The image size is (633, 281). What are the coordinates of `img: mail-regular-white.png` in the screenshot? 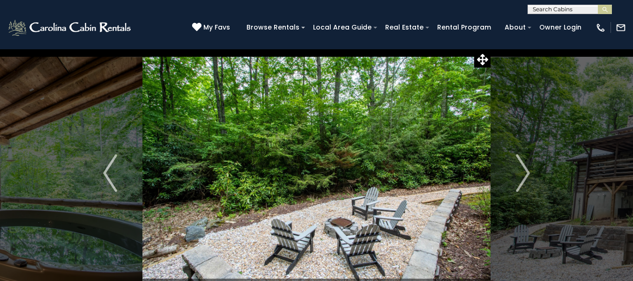 It's located at (621, 28).